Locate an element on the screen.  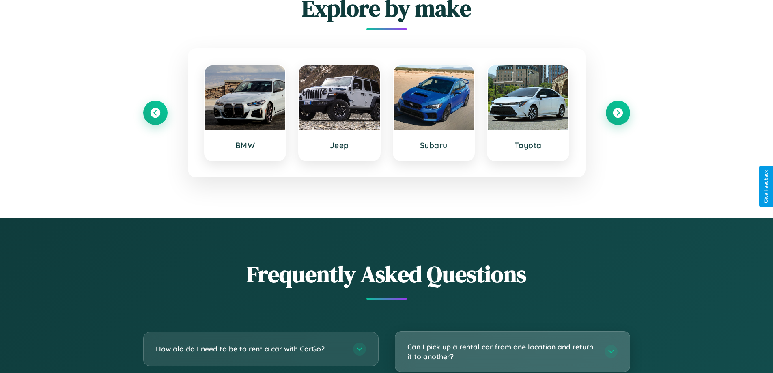
h3: Toyota is located at coordinates (528, 145).